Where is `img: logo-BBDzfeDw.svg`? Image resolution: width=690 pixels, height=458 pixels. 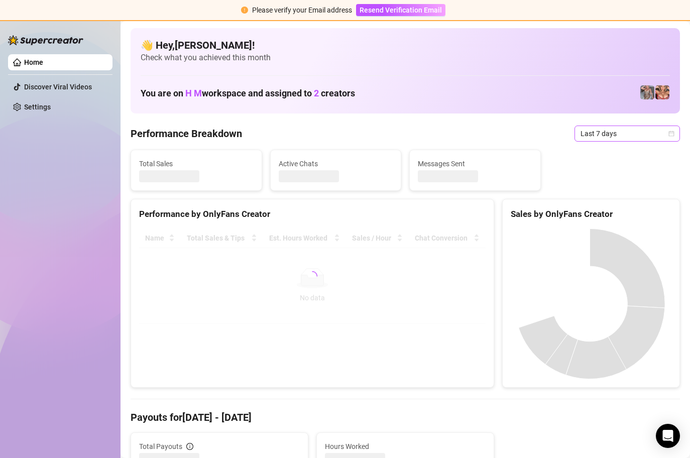
img: logo-BBDzfeDw.svg is located at coordinates (46, 40).